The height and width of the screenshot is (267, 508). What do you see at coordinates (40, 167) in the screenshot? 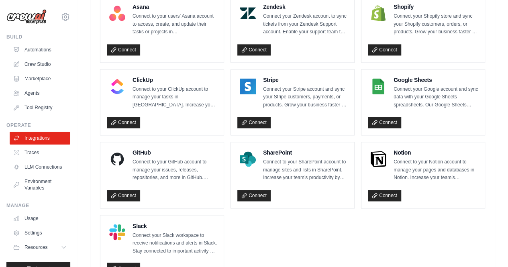
I see `a: LLM Connections` at bounding box center [40, 167].